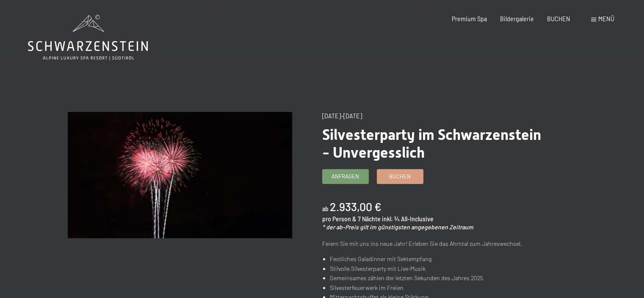 The height and width of the screenshot is (298, 644). What do you see at coordinates (339, 218) in the screenshot?
I see `span: pro Person &` at bounding box center [339, 218].